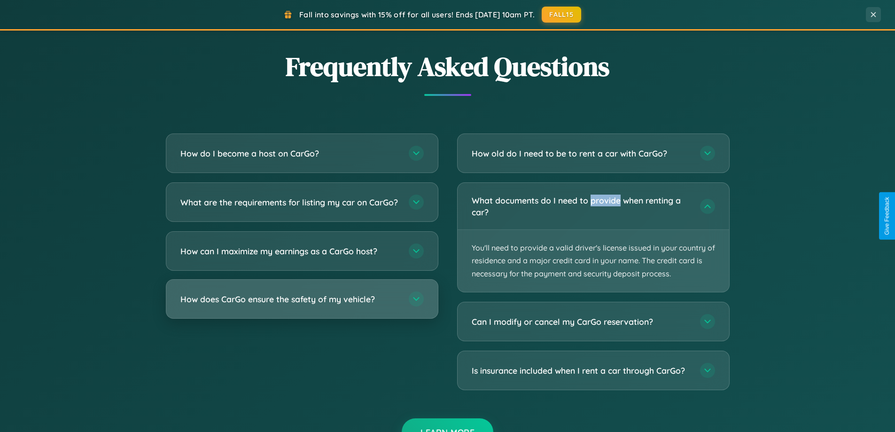 This screenshot has height=432, width=895. I want to click on h3: Is insurance included when I rent a car through CarGo?, so click(581, 370).